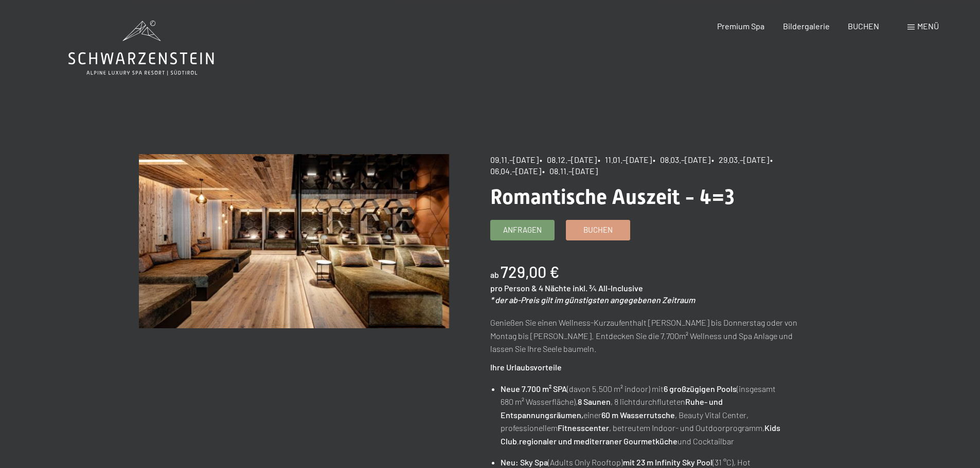 The width and height of the screenshot is (980, 468). Describe the element at coordinates (598, 230) in the screenshot. I see `a: Buchen` at that location.